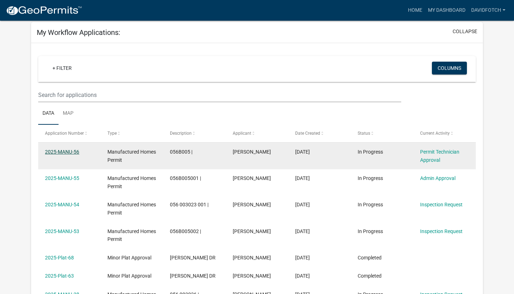 The height and width of the screenshot is (294, 514). What do you see at coordinates (242, 133) in the screenshot?
I see `span: Applicant` at bounding box center [242, 133].